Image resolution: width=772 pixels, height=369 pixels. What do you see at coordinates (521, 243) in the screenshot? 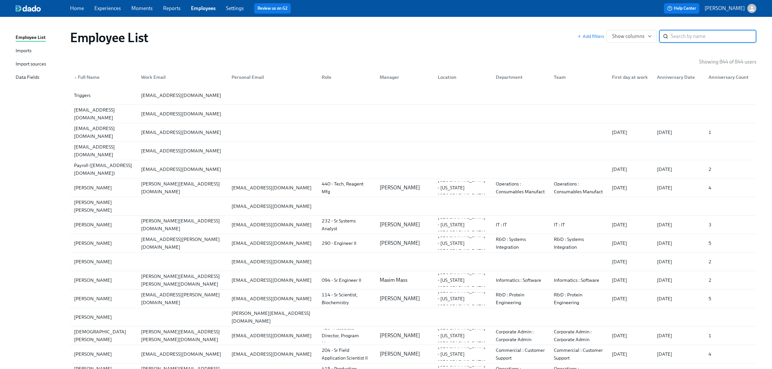
I see `div: R&D : Systems Integration` at bounding box center [521, 243].